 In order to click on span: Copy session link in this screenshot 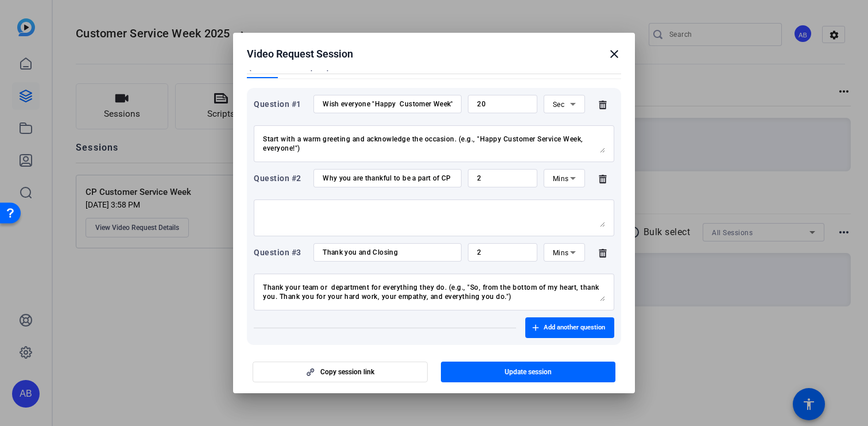, I will do `click(347, 371)`.